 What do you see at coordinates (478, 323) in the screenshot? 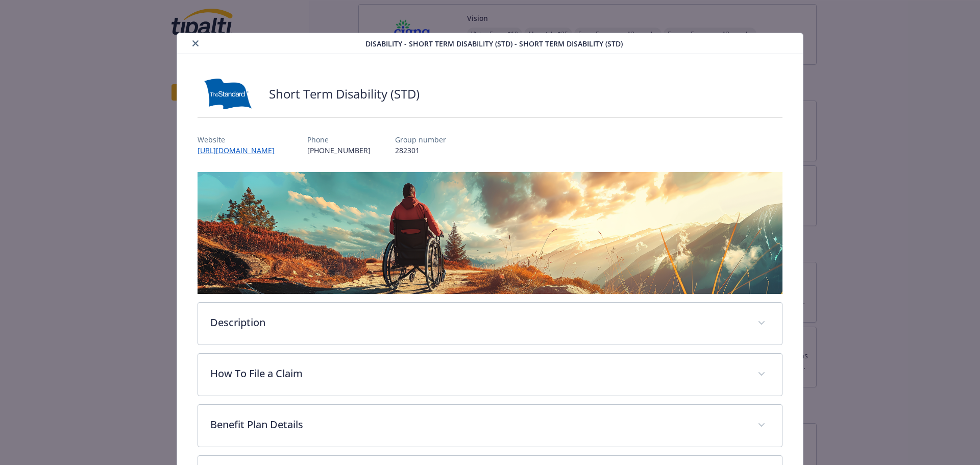
I see `p: Description` at bounding box center [478, 323].